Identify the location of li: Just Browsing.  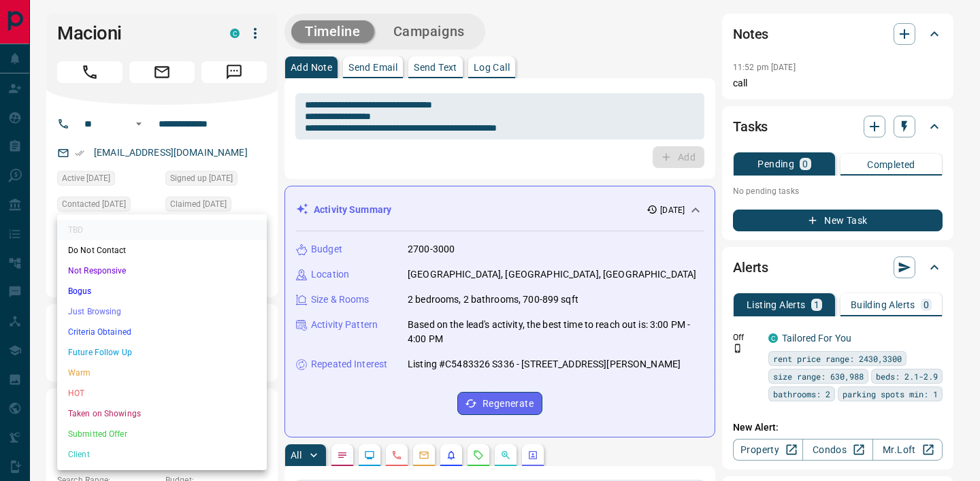
(162, 311).